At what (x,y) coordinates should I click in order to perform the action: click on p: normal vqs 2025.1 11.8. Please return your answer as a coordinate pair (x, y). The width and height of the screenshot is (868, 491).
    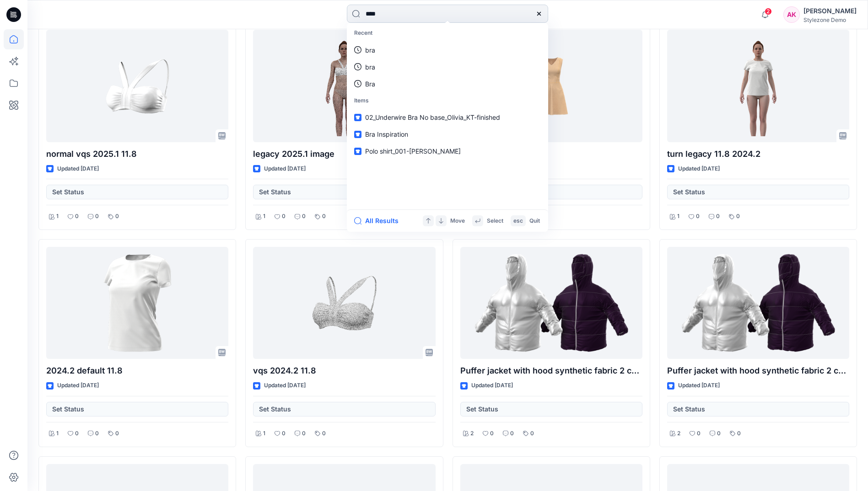
    Looking at the image, I should click on (137, 154).